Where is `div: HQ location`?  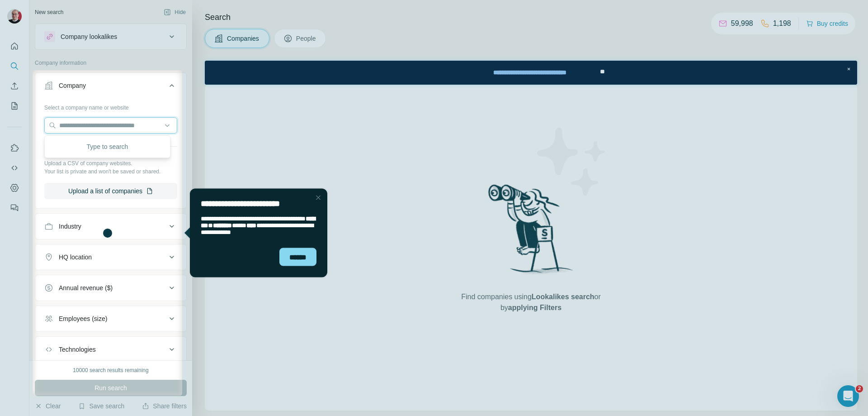 div: HQ location is located at coordinates (75, 257).